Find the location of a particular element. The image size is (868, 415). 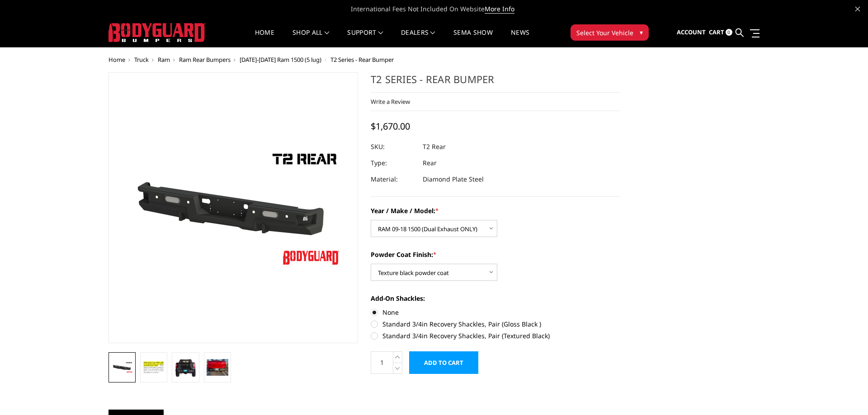

dt: Type: is located at coordinates (393, 163).